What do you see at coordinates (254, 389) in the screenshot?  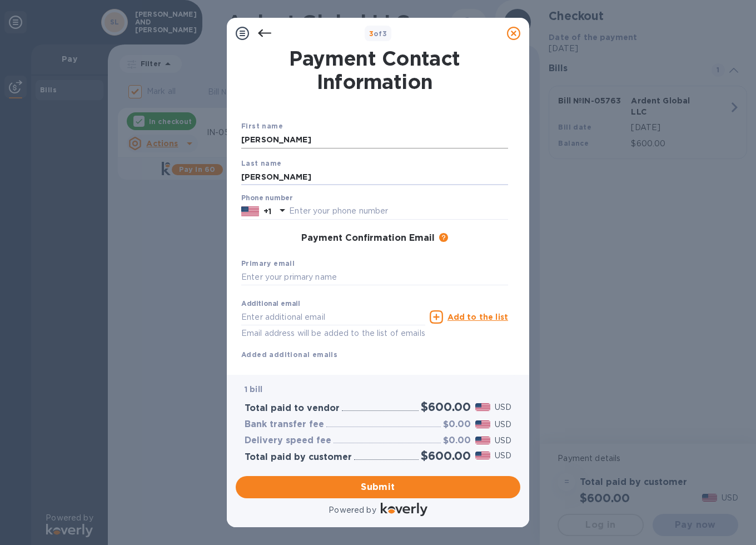 I see `b: 1 bill` at bounding box center [254, 389].